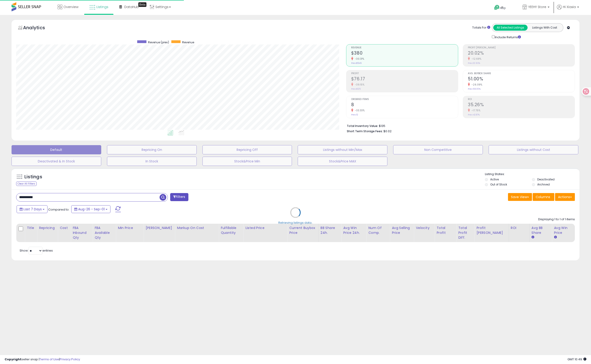  I want to click on a: Help, so click(503, 8).